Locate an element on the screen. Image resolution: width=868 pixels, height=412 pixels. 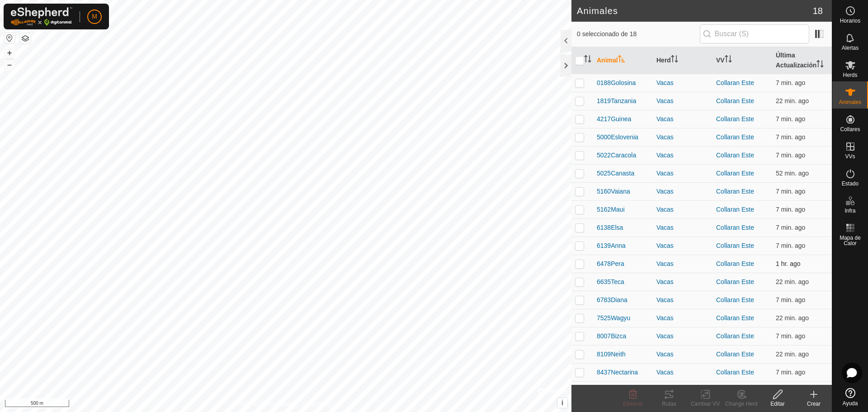
div: Rutas is located at coordinates (669, 404).